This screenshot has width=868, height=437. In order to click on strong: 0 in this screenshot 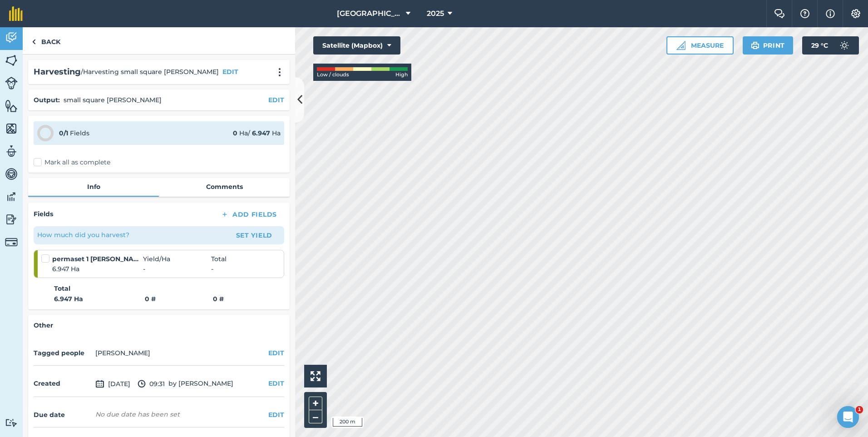, I will do `click(235, 133)`.